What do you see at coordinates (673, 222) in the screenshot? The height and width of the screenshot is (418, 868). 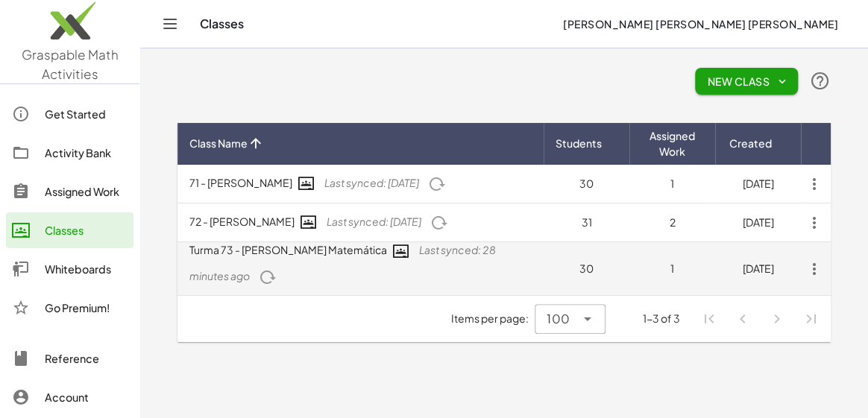 I see `span: 2` at bounding box center [673, 222].